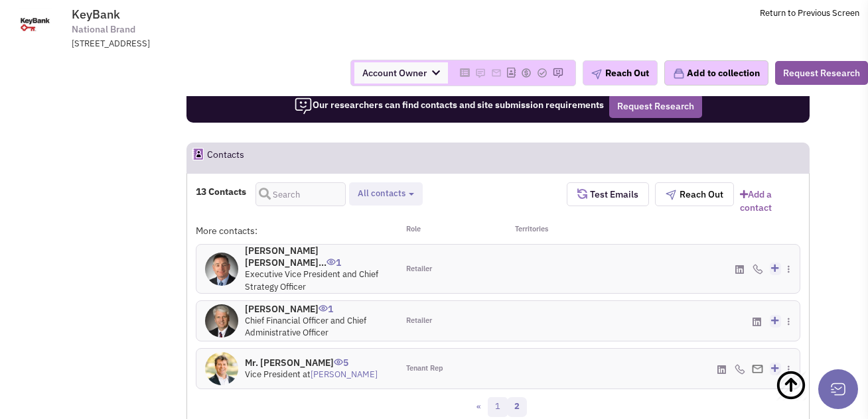  Describe the element at coordinates (401, 73) in the screenshot. I see `span: Account Owner` at that location.